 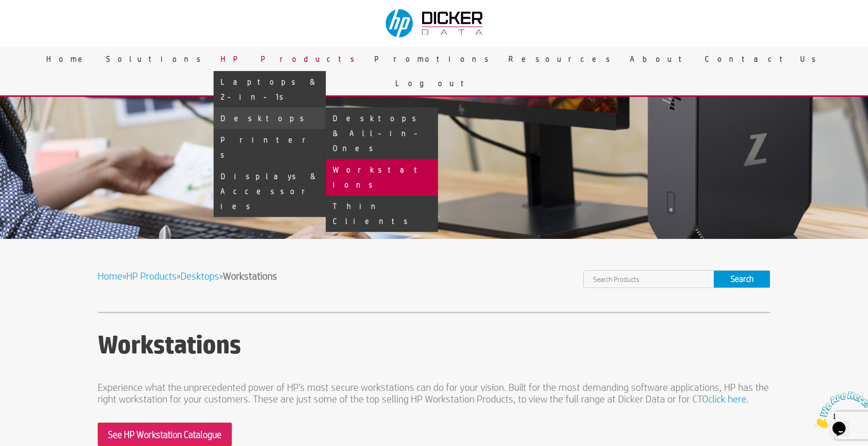 I want to click on a: Resources, so click(x=562, y=59).